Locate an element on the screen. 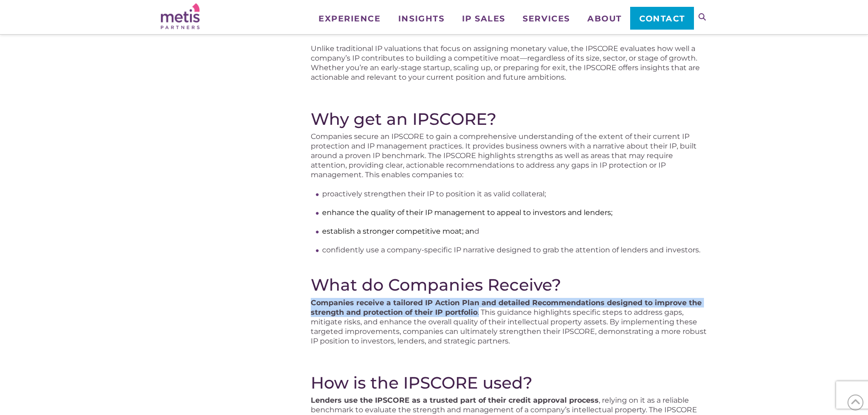  li: d is located at coordinates (515, 231).